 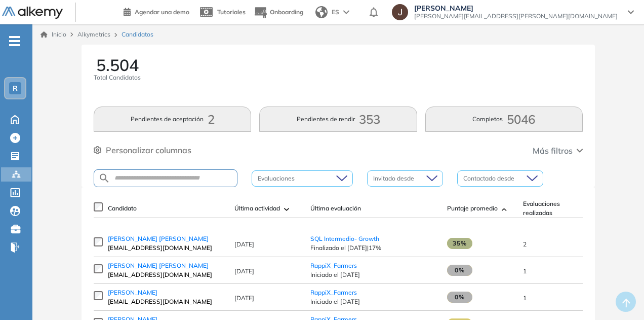 I want to click on a: Agendar una demo, so click(x=156, y=11).